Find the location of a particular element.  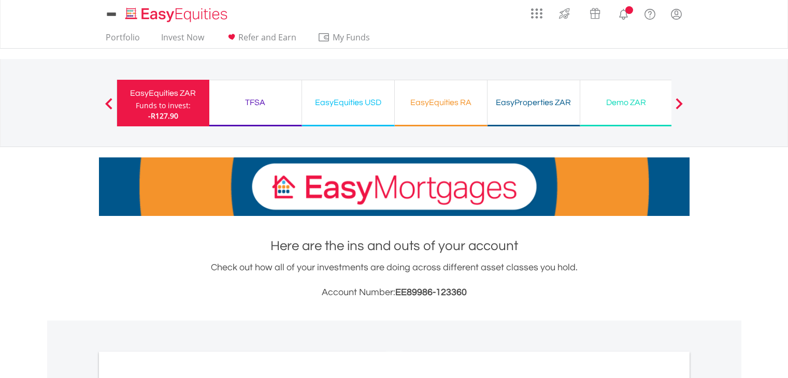

a: FAQ's and Support is located at coordinates (650, 13).